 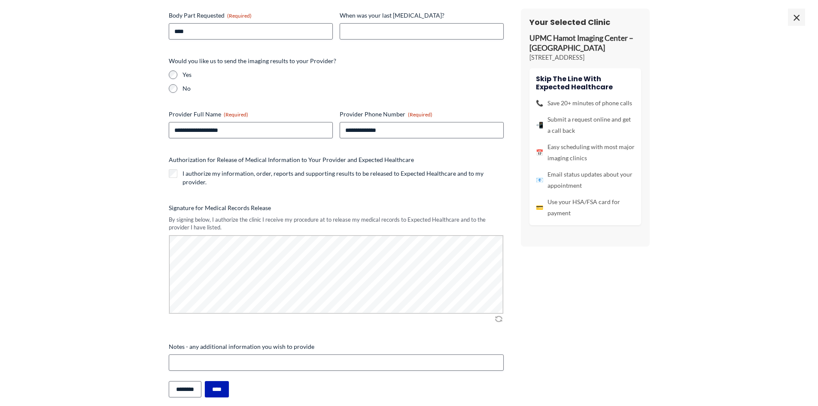 I want to click on legend: Would you like us to send the imaging results to your Provider?, so click(x=252, y=61).